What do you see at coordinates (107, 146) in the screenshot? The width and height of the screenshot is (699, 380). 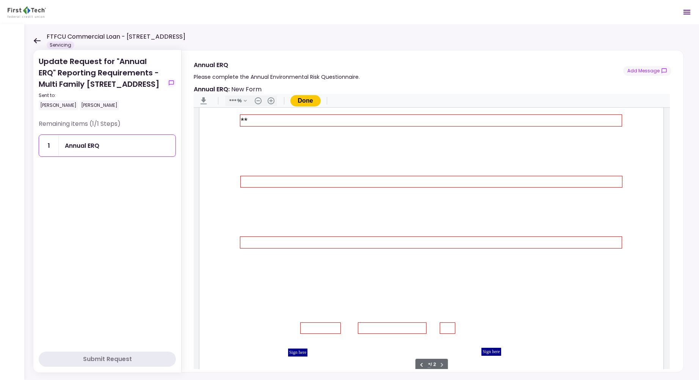 I see `a: 1Annual ERQ` at bounding box center [107, 146].